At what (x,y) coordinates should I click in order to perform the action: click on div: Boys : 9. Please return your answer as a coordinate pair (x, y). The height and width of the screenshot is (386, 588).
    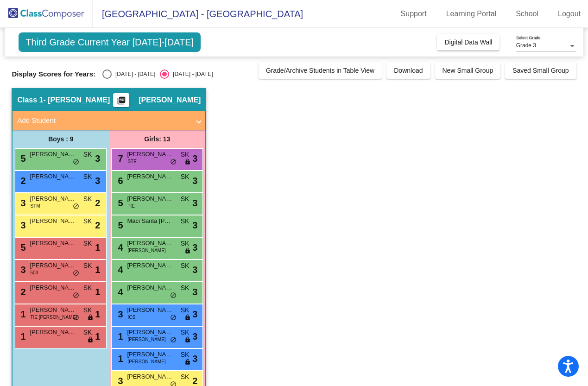
    Looking at the image, I should click on (61, 139).